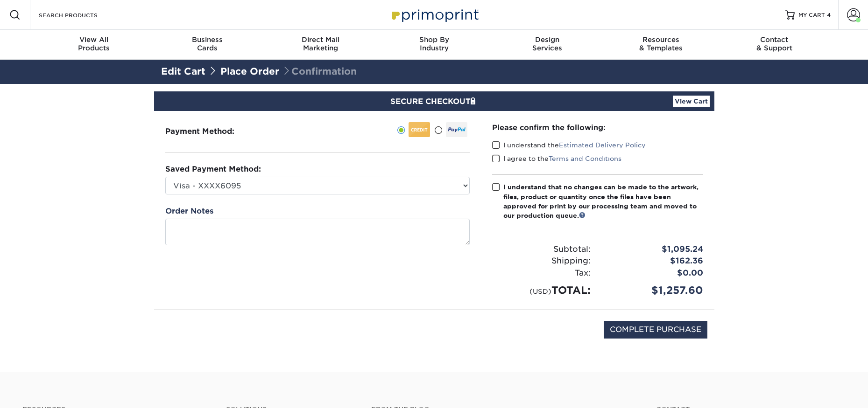  What do you see at coordinates (541, 261) in the screenshot?
I see `div: Shipping:` at bounding box center [541, 261].